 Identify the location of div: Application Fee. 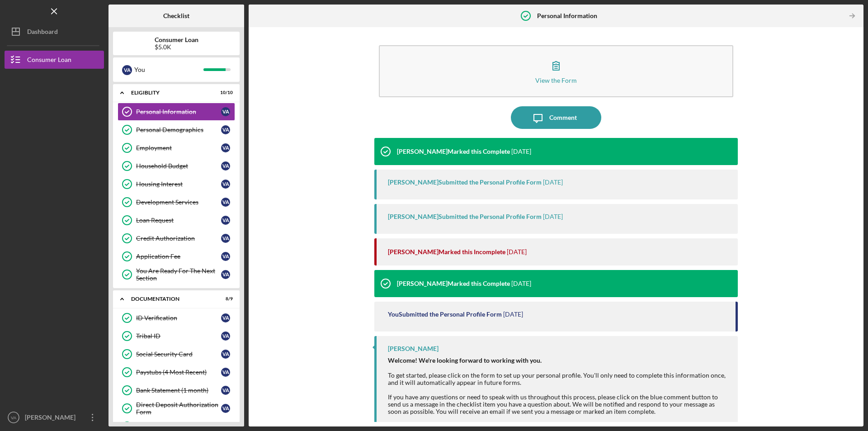
(179, 256).